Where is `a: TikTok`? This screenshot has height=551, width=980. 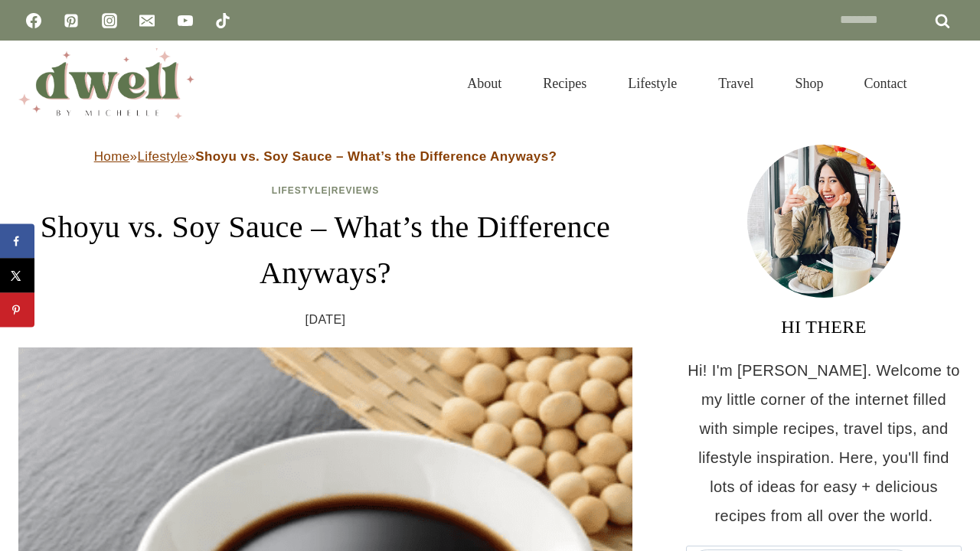 a: TikTok is located at coordinates (223, 20).